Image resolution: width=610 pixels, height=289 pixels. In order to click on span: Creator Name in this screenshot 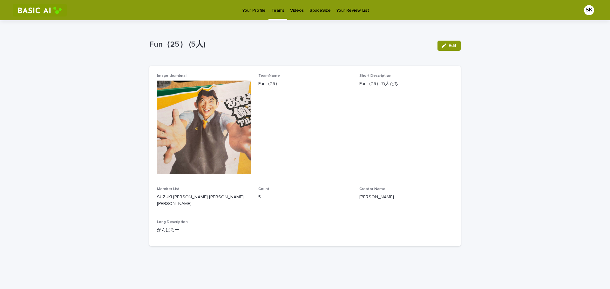, I will do `click(372, 189)`.